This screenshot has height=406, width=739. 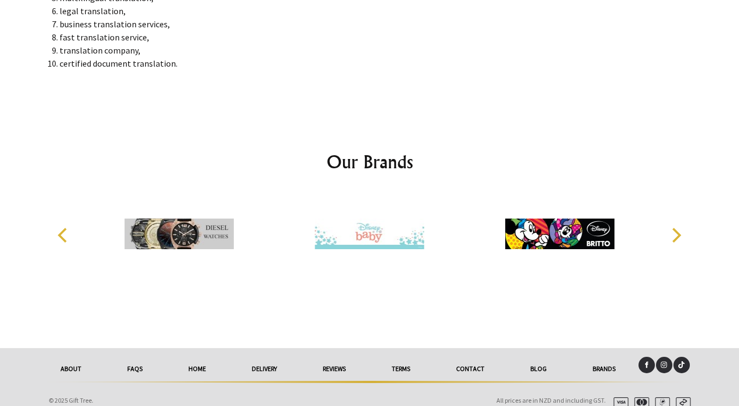 I want to click on a: Brands, so click(x=604, y=369).